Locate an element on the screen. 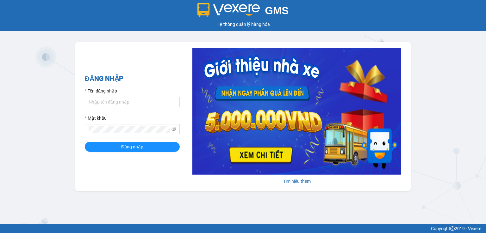 The height and width of the screenshot is (233, 486). span: GMS is located at coordinates (276, 10).